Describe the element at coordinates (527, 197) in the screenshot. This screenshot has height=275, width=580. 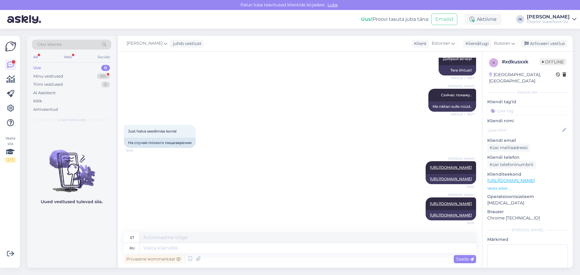
I see `p: Operatsioonisüsteem` at that location.